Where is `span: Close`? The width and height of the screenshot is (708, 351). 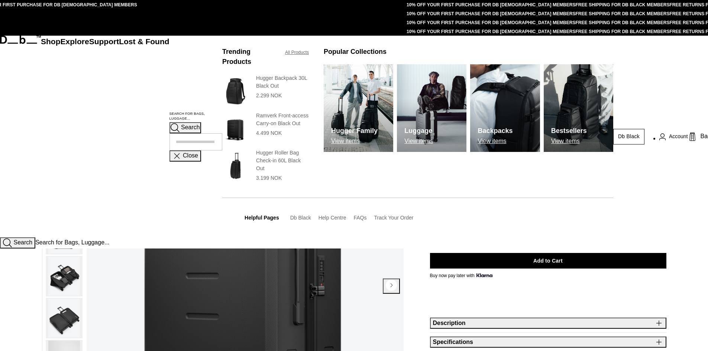 span: Close is located at coordinates (190, 156).